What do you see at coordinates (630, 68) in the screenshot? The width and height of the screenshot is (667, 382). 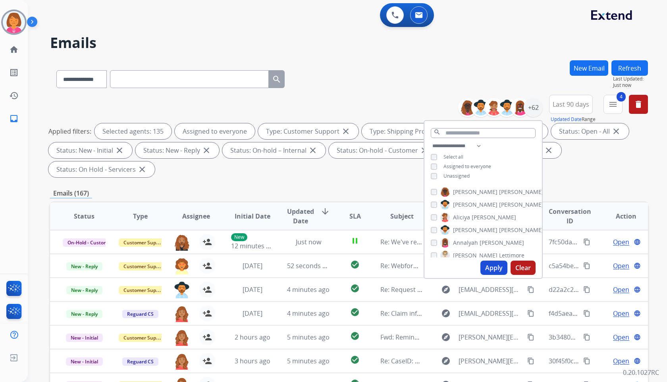 I see `button: Refresh` at bounding box center [630, 68].